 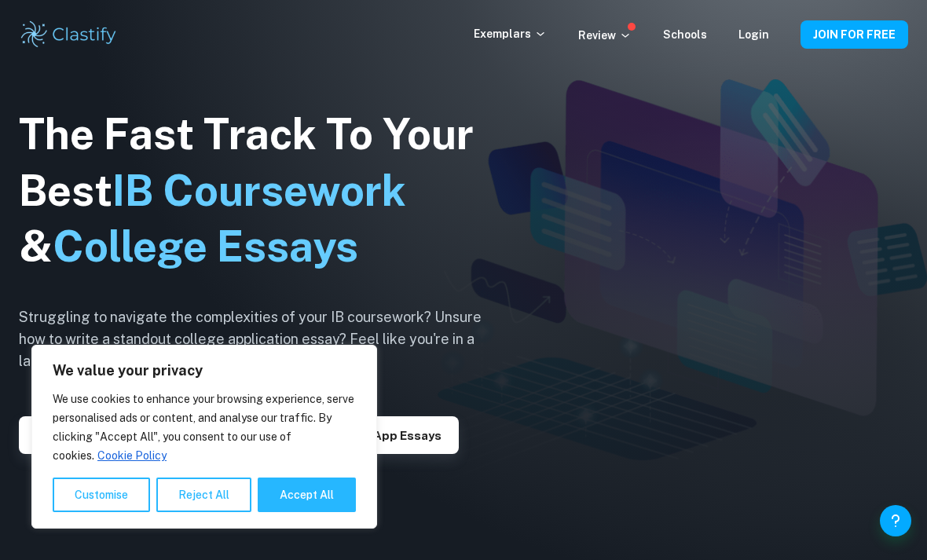 I want to click on div: We value your privacy, so click(x=204, y=437).